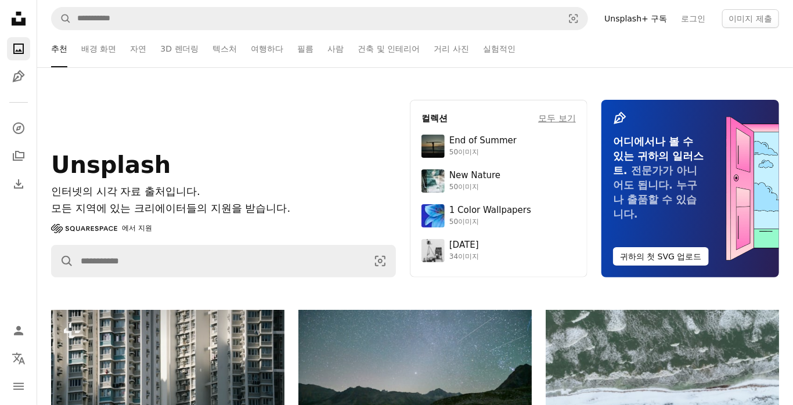  Describe the element at coordinates (663, 397) in the screenshot. I see `a: 얼어붙은 물이 있는 눈 덮인 풍경` at that location.